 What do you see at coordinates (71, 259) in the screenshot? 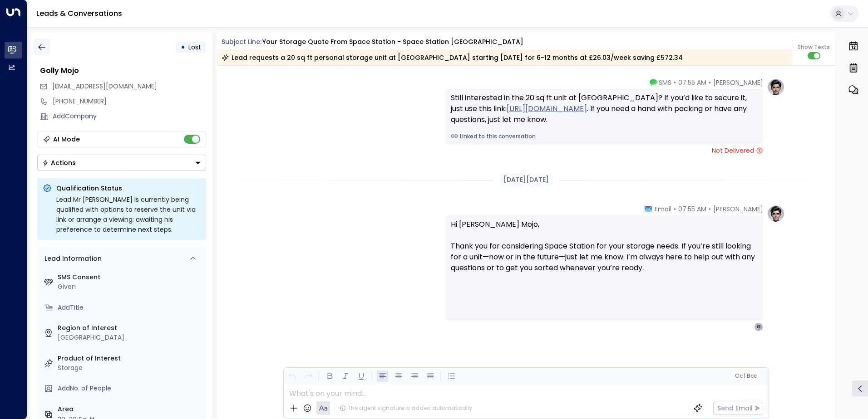
I see `div: Lead Information` at bounding box center [71, 259].